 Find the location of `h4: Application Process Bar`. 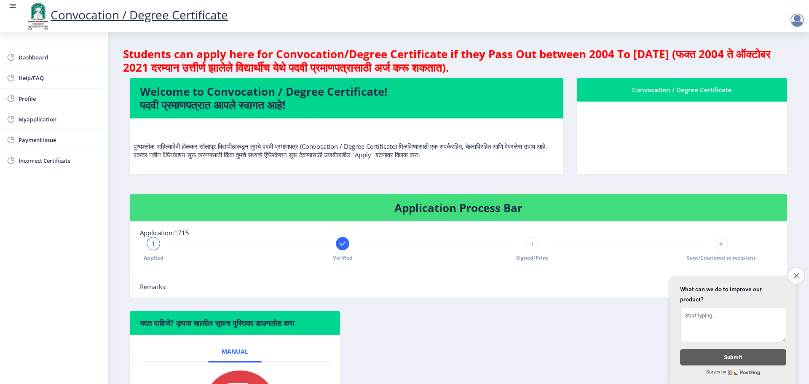

h4: Application Process Bar is located at coordinates (459, 208).